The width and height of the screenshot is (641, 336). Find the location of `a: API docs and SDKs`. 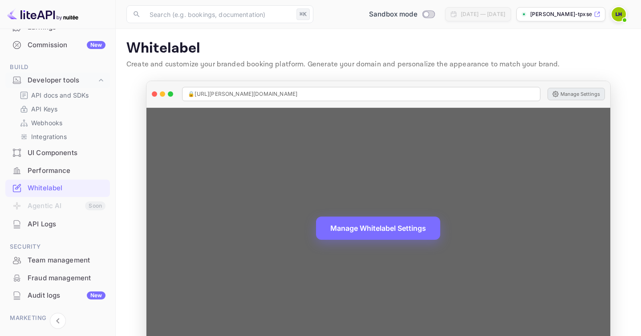

a: API docs and SDKs is located at coordinates (61, 95).